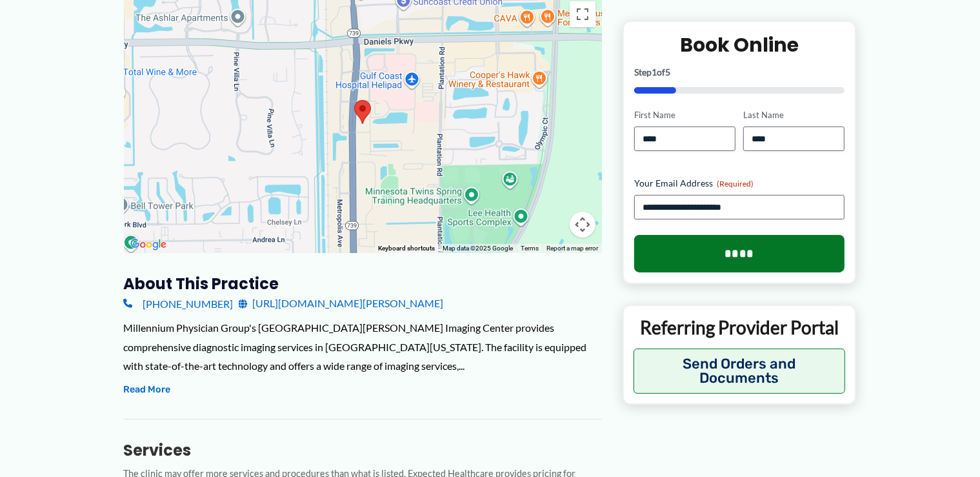  What do you see at coordinates (583, 14) in the screenshot?
I see `button: Toggle fullscreen view` at bounding box center [583, 14].